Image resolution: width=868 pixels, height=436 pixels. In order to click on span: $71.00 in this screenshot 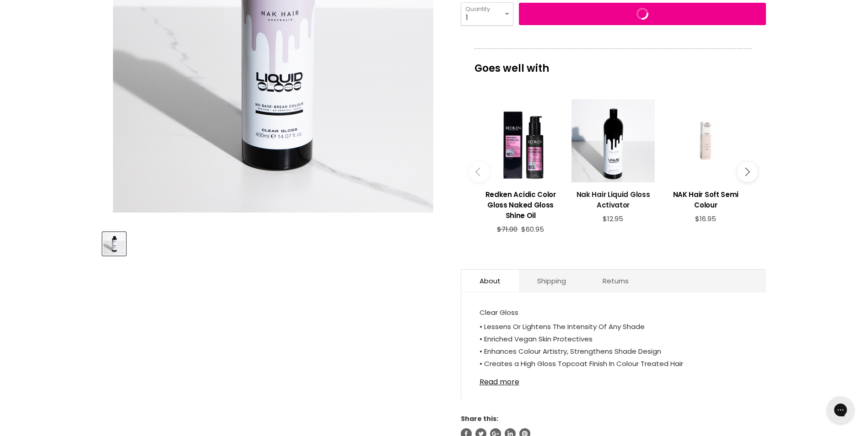, I will do `click(507, 229)`.